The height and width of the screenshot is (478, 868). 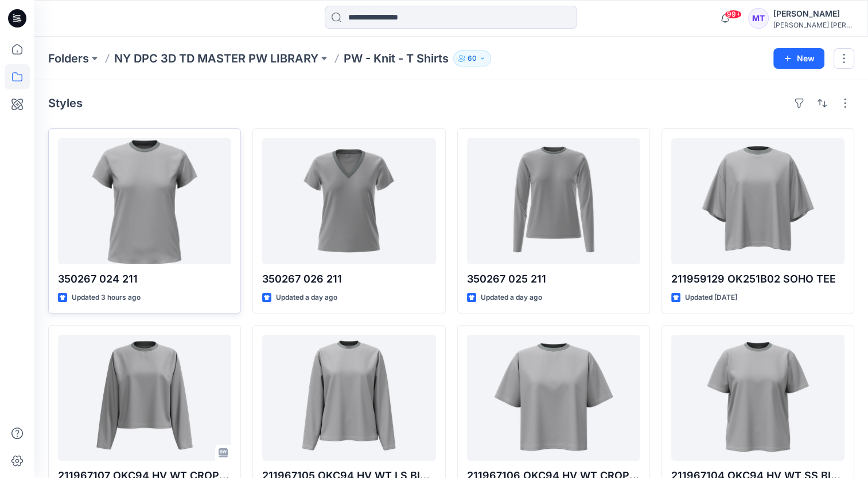 I want to click on button: New, so click(x=798, y=58).